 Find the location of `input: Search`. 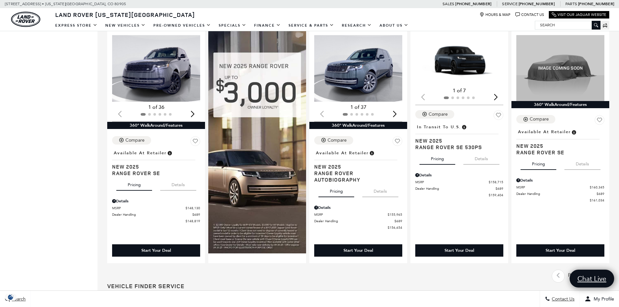

input: Search is located at coordinates (567, 25).